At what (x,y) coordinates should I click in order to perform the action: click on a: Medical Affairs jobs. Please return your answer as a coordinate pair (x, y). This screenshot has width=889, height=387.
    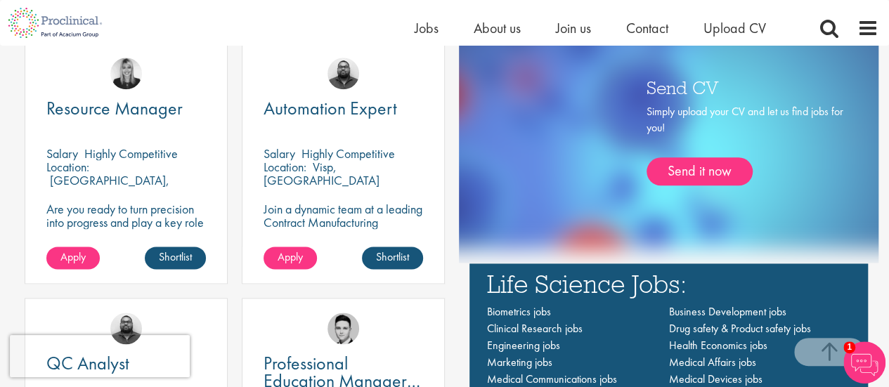
    Looking at the image, I should click on (712, 362).